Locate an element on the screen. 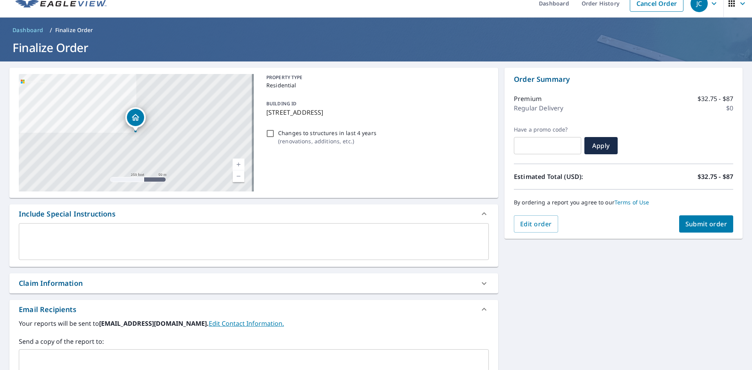 This screenshot has width=752, height=370. p: Residential is located at coordinates (376, 85).